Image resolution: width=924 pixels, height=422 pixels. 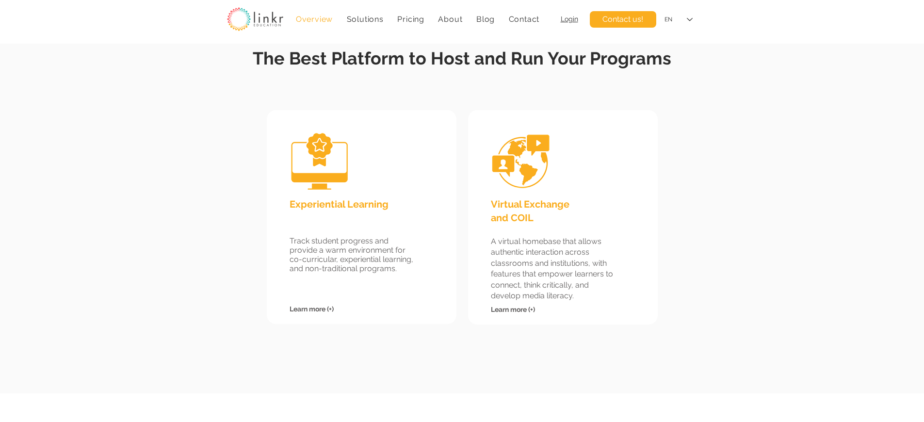 What do you see at coordinates (411, 19) in the screenshot?
I see `a: Pricing` at bounding box center [411, 19].